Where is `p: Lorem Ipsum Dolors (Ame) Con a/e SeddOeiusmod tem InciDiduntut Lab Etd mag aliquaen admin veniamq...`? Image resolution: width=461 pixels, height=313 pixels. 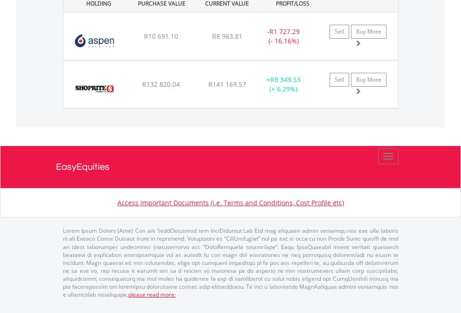
p: Lorem Ipsum Dolors (Ame) Con a/e SeddOeiusmod tem InciDiduntut Lab Etd mag aliquaen admin veniamq... is located at coordinates (231, 262).